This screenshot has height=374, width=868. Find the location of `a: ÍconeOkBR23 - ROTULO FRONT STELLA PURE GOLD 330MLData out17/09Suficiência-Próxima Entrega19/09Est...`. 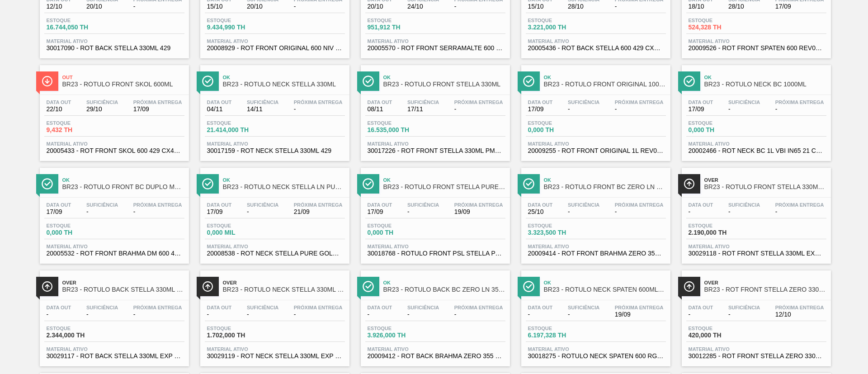

a: ÍconeOkBR23 - ROTULO FRONT STELLA PURE GOLD 330MLData out17/09Suficiência-Próxima Entrega19/09Est... is located at coordinates (434, 212).